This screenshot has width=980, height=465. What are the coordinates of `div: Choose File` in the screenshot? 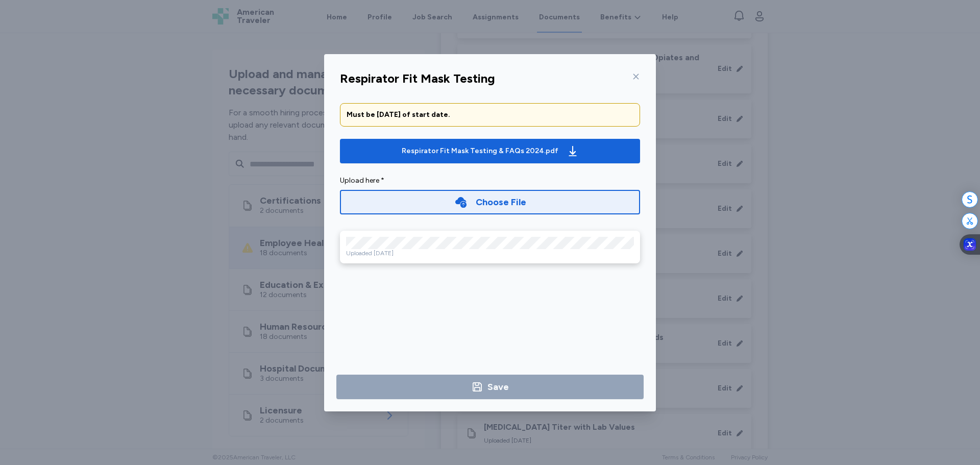 It's located at (501, 202).